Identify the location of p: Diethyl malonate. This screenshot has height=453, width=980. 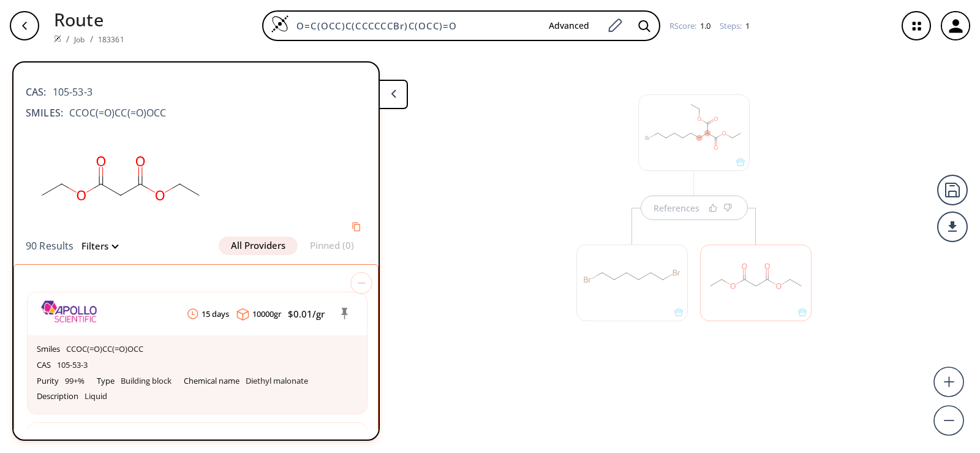
(277, 381).